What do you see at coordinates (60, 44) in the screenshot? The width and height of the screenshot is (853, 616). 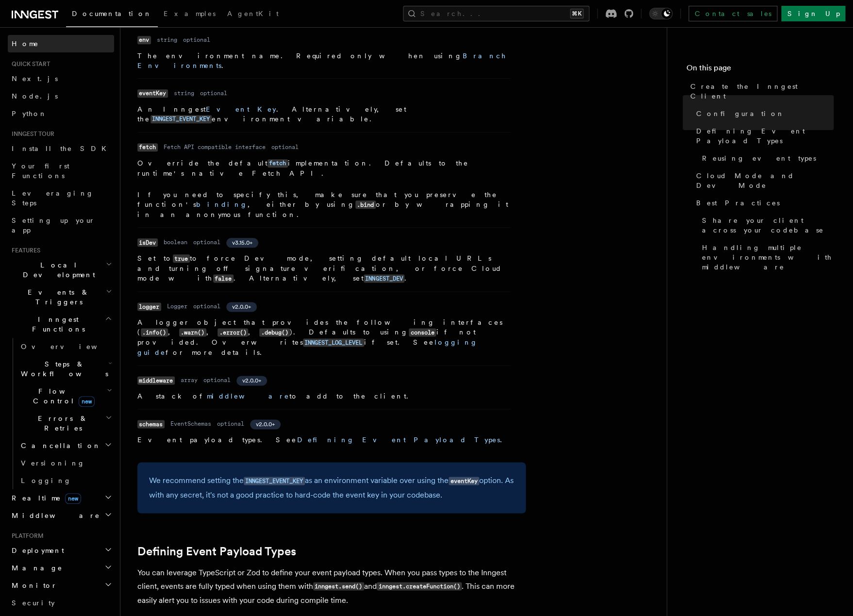 I see `a: Home` at bounding box center [60, 44].